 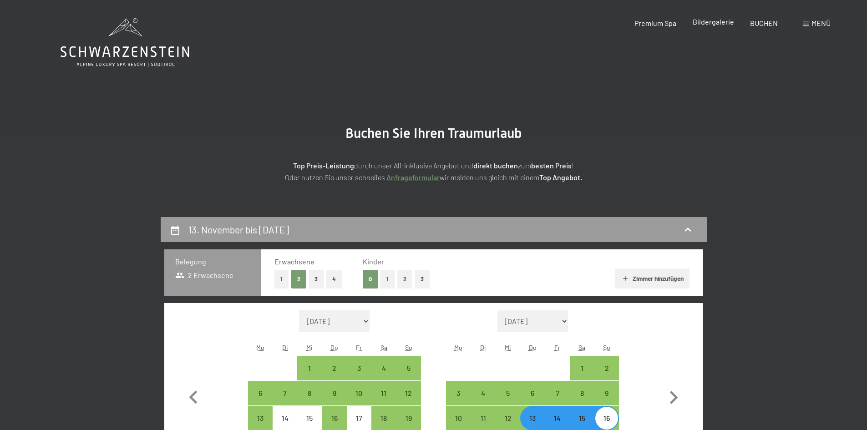 I want to click on button: 0, so click(x=370, y=279).